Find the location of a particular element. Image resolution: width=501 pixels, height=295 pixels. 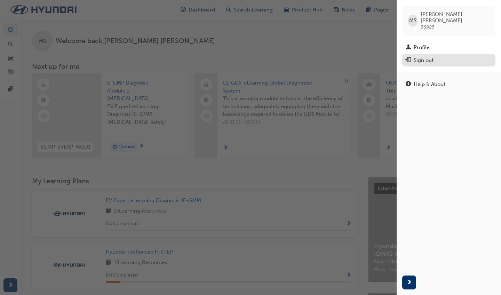

span: MS is located at coordinates (413, 21).